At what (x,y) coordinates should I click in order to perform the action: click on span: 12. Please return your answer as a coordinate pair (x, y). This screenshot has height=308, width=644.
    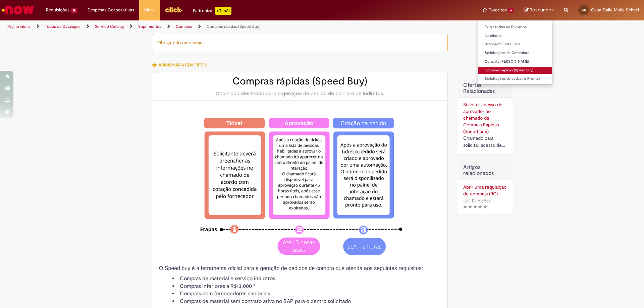
    Looking at the image, I should click on (74, 10).